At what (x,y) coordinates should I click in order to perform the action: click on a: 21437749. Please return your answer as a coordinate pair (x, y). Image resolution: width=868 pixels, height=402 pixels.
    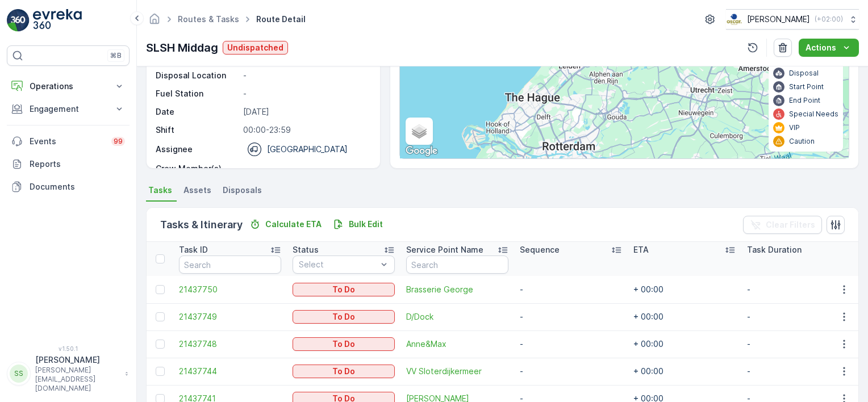
    Looking at the image, I should click on (230, 317).